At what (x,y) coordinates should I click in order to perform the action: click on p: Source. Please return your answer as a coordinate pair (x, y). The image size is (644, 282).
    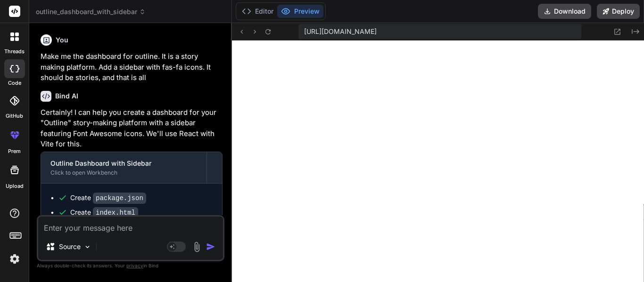
    Looking at the image, I should click on (70, 246).